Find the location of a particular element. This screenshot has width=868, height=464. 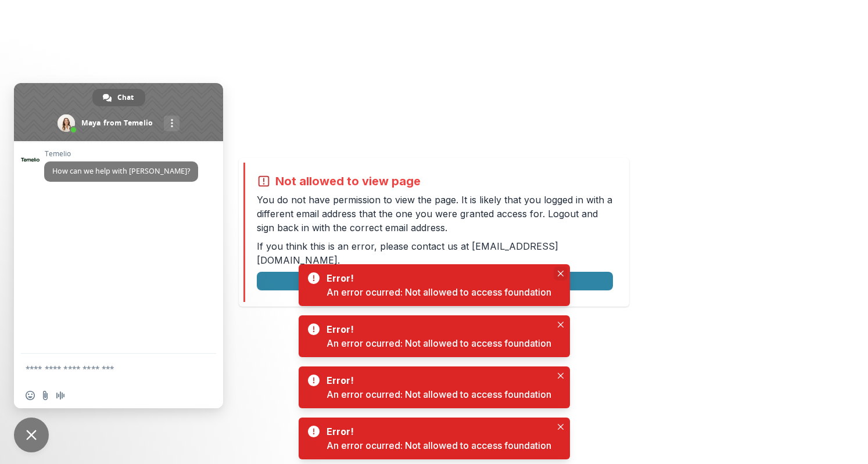

p: You do not have permission to view the page. It is likely that you logged in with a different ema... is located at coordinates (435, 213).